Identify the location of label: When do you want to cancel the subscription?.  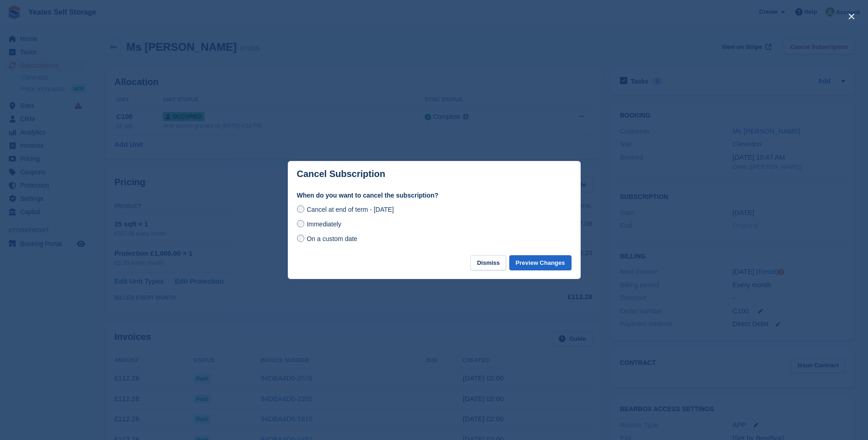
(434, 195).